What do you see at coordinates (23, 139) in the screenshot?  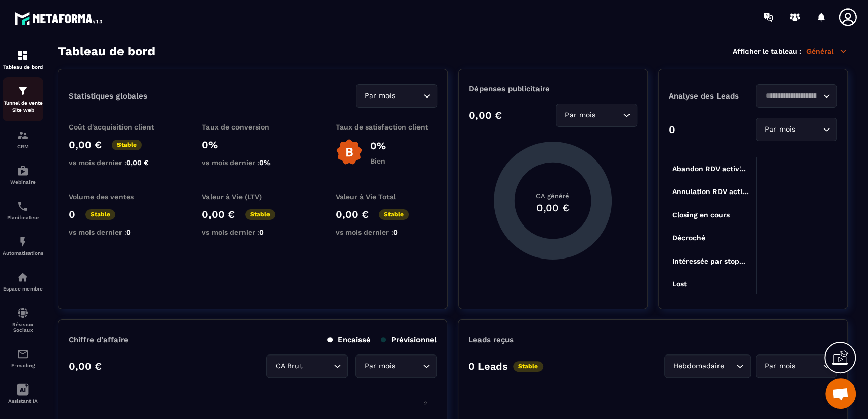 I see `a: formationformationCRM` at bounding box center [23, 139].